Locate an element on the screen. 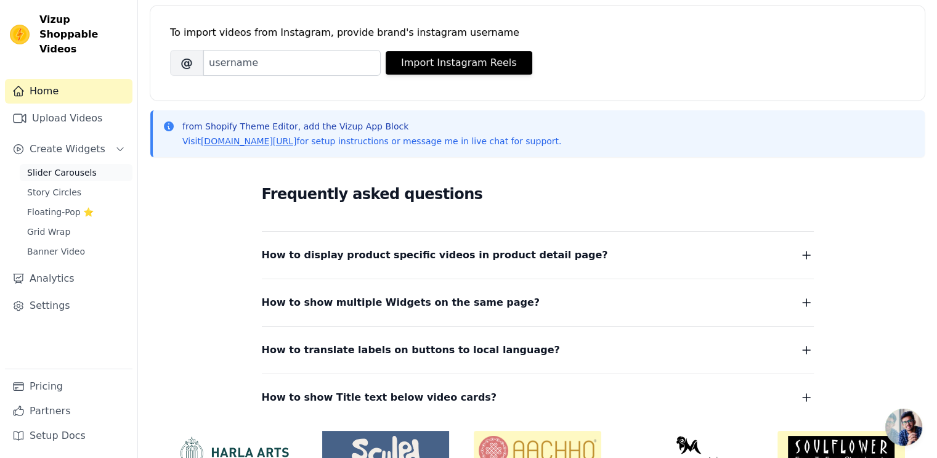 This screenshot has width=937, height=458. button: How to show Title text below video cards? is located at coordinates (538, 397).